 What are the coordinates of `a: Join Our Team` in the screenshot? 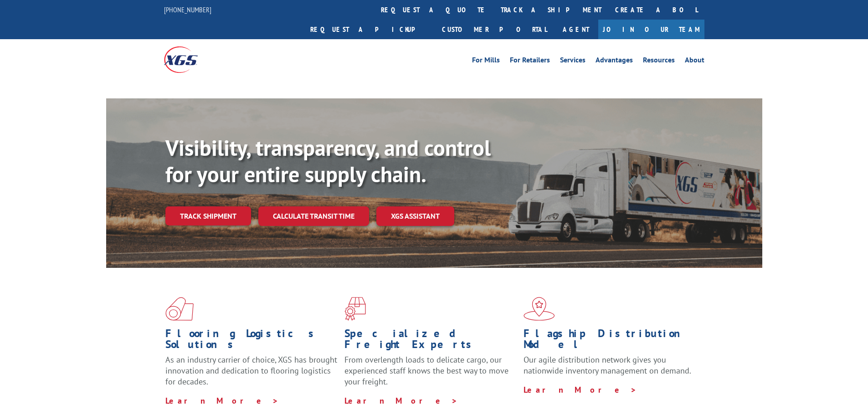 It's located at (652, 29).